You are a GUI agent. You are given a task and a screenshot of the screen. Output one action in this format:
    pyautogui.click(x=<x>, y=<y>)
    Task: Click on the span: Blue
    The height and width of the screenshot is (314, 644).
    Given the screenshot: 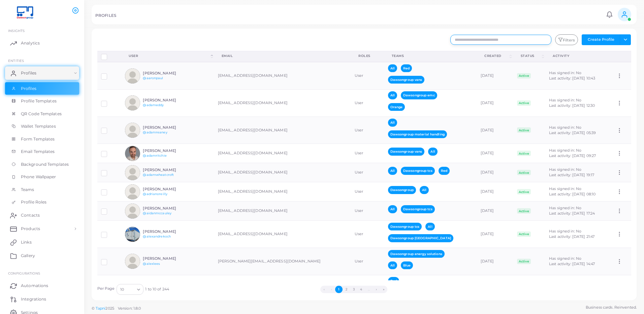 What is the action you would take?
    pyautogui.click(x=407, y=265)
    